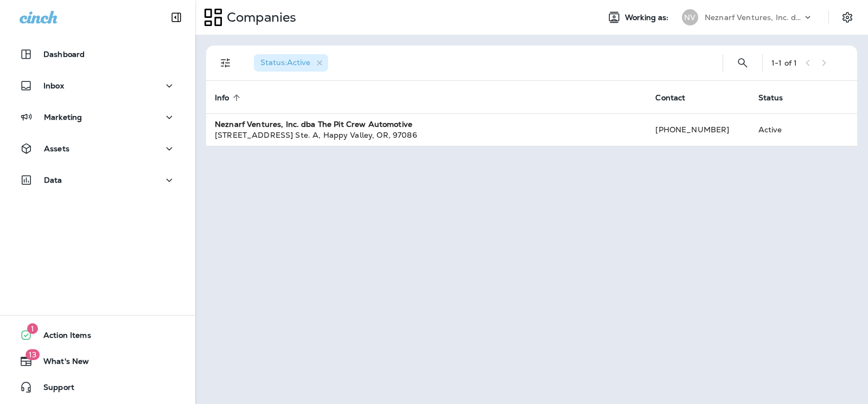  Describe the element at coordinates (743, 63) in the screenshot. I see `button: Search Companies` at that location.